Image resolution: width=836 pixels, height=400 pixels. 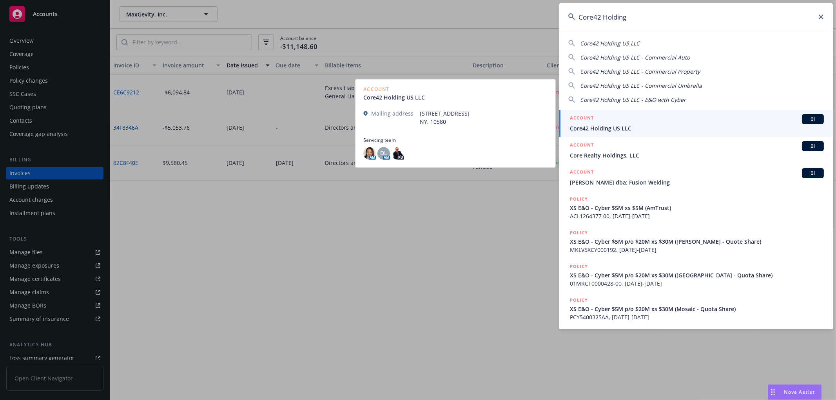 I want to click on button: Nova Assist, so click(x=794, y=392).